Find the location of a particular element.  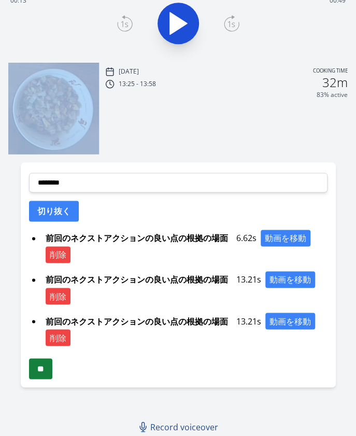

button: 切り抜く is located at coordinates (54, 211).